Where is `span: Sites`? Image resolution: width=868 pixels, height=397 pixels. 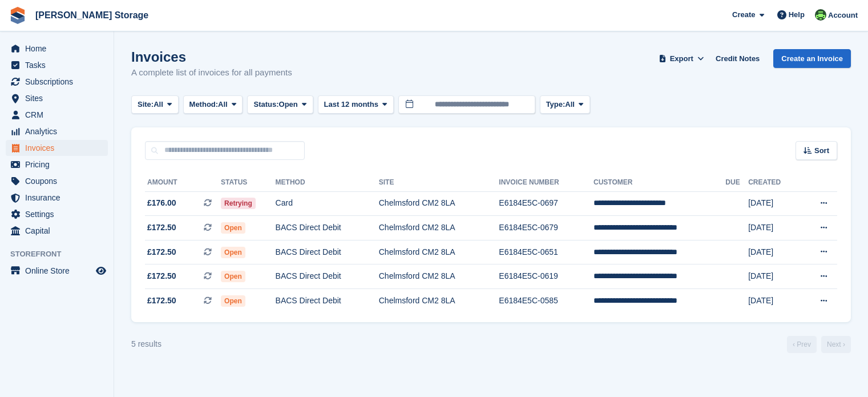
span: Sites is located at coordinates (60, 98).